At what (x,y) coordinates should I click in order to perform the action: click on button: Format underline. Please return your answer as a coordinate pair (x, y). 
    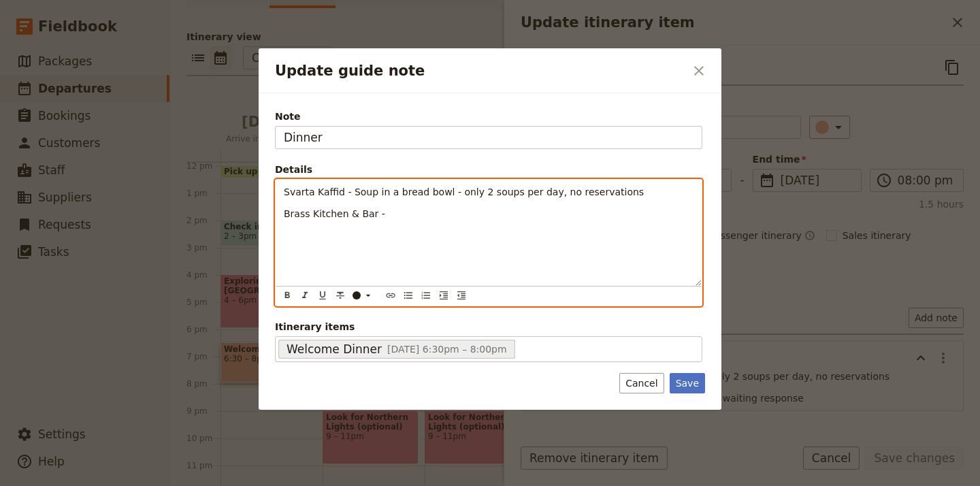
    Looking at the image, I should click on (323, 296).